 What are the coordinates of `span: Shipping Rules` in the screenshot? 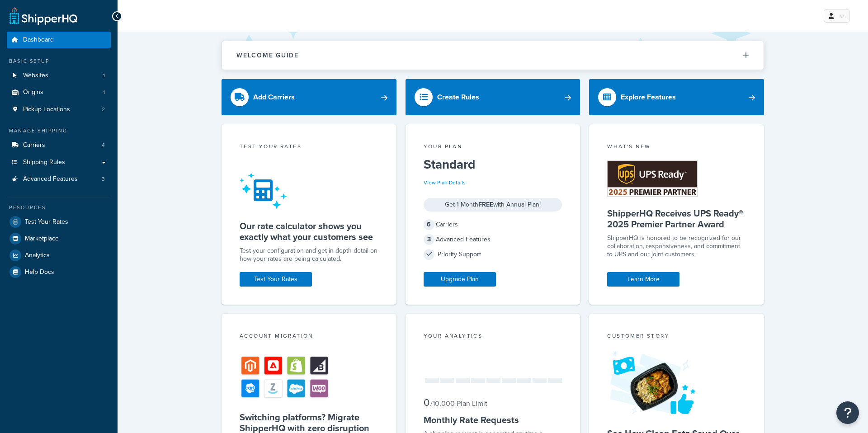 It's located at (44, 162).